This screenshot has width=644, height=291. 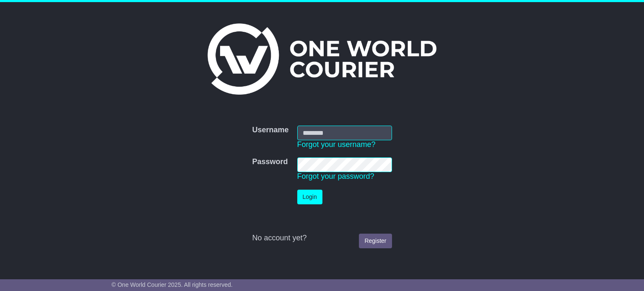 What do you see at coordinates (376, 241) in the screenshot?
I see `a: Register` at bounding box center [376, 241].